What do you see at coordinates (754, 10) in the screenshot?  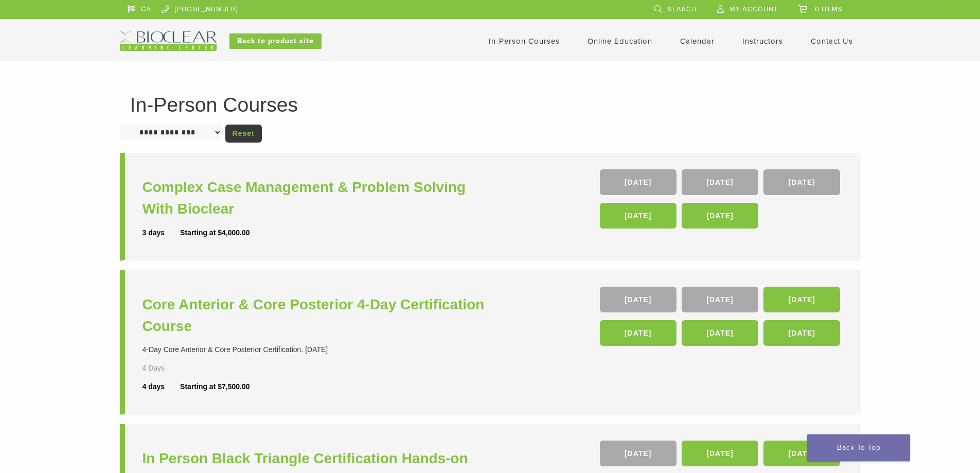 I see `span: My Account` at bounding box center [754, 10].